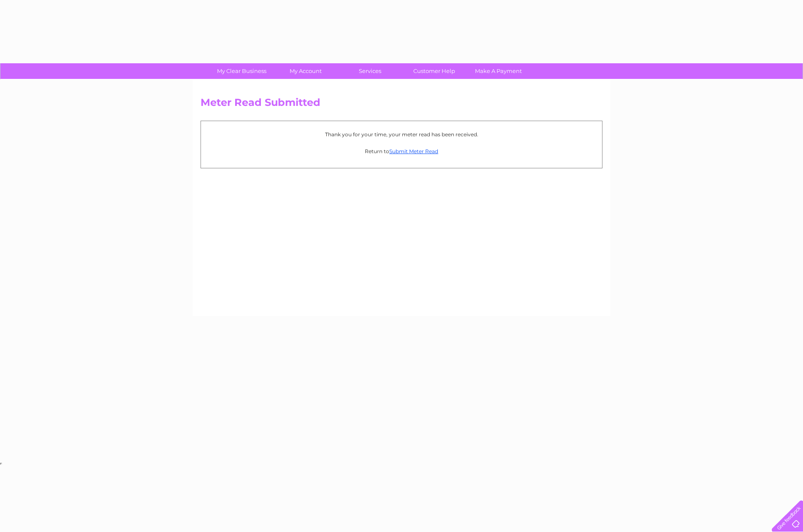  I want to click on p: Return to, so click(402, 151).